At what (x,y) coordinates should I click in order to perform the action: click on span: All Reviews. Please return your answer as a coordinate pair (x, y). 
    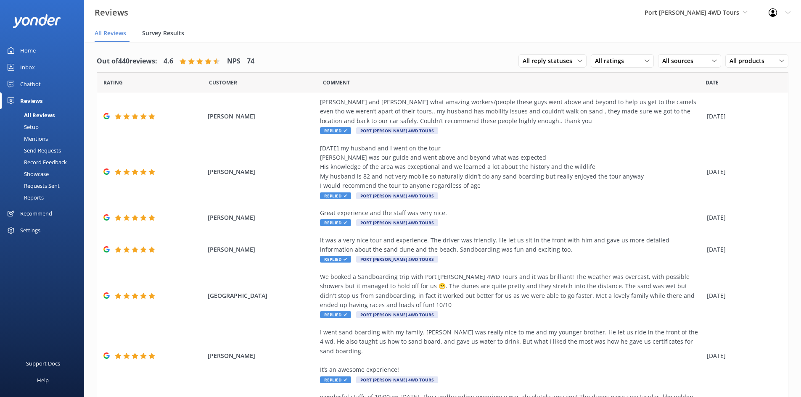
    Looking at the image, I should click on (110, 33).